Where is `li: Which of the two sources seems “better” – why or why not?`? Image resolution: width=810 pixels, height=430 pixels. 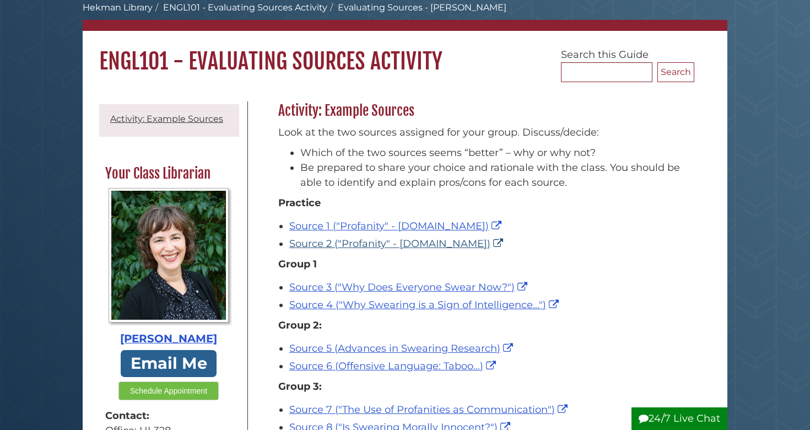 li: Which of the two sources seems “better” – why or why not? is located at coordinates (494, 153).